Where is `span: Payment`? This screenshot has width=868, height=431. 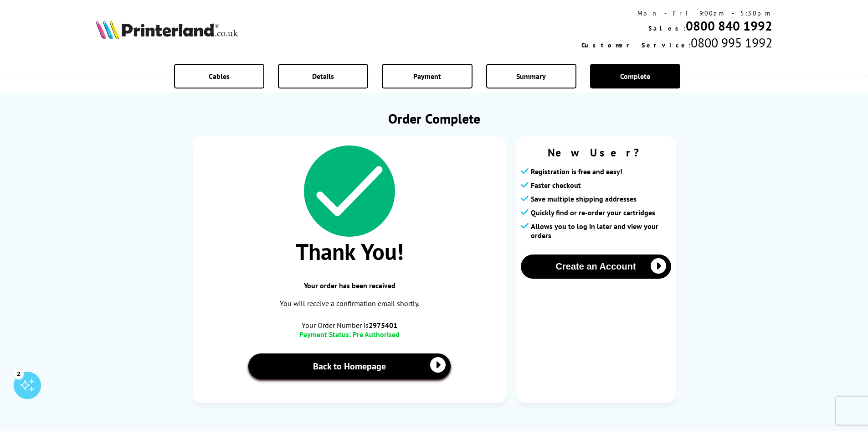
span: Payment is located at coordinates (427, 76).